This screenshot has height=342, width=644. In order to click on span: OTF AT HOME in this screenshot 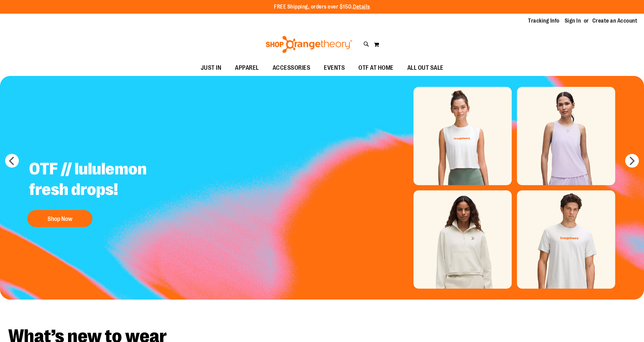, I will do `click(376, 68)`.